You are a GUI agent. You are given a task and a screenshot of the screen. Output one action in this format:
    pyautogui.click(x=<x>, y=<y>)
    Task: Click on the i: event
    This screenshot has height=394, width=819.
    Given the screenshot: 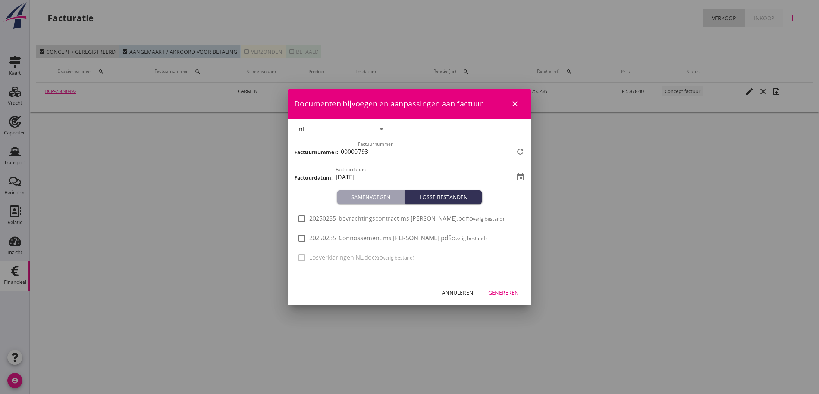 What is the action you would take?
    pyautogui.click(x=520, y=177)
    